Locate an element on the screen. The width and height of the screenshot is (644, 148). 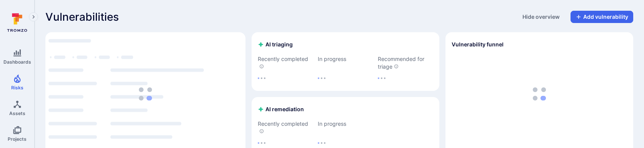
button: Add vulnerability is located at coordinates (602, 17).